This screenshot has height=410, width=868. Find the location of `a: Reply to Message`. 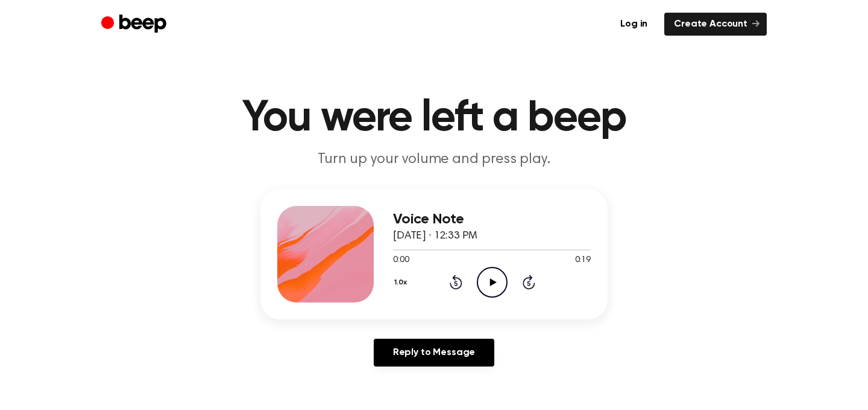

a: Reply to Message is located at coordinates (434, 352).